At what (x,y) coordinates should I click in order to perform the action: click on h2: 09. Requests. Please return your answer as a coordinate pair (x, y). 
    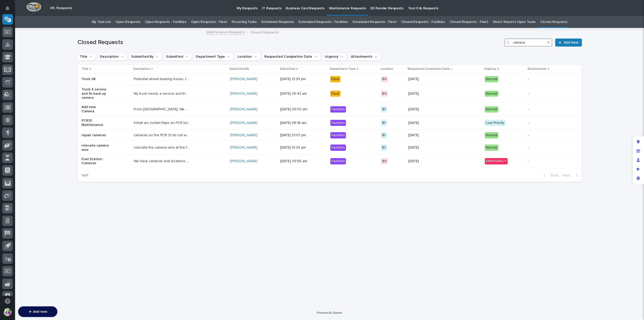
    Looking at the image, I should click on (61, 8).